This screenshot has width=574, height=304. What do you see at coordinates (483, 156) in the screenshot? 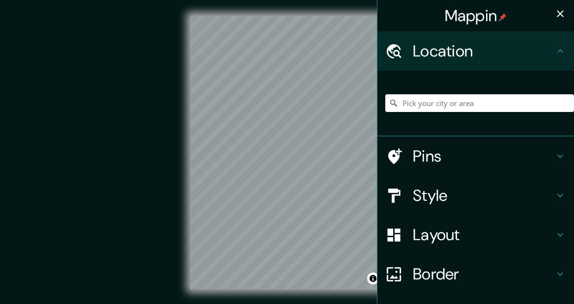
I see `h4: Pins` at bounding box center [483, 156].